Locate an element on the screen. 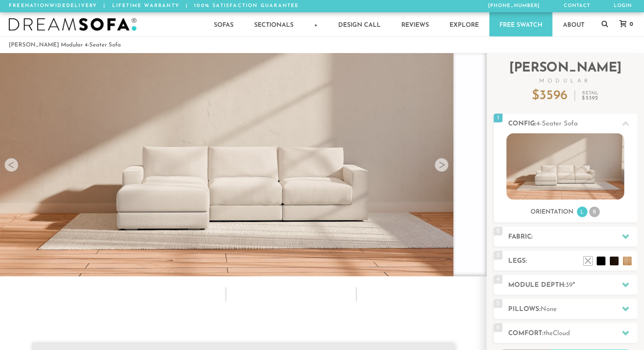 This screenshot has height=350, width=644. a: Sectionals is located at coordinates (274, 24).